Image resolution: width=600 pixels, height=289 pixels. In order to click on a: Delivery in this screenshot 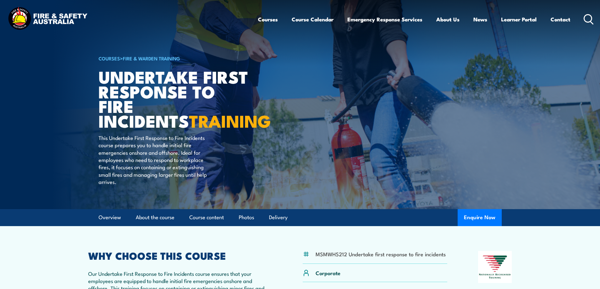, I will do `click(278, 218)`.